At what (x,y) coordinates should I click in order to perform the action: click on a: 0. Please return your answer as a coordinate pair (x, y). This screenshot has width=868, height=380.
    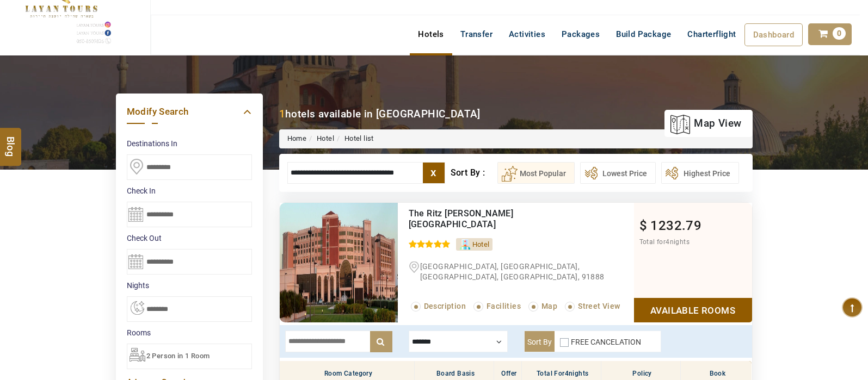
    Looking at the image, I should click on (830, 34).